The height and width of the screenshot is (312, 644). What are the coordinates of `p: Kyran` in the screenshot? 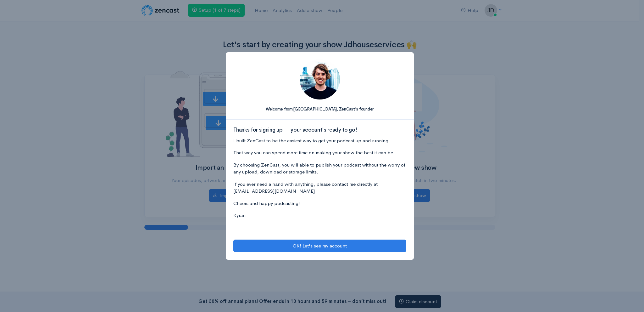 It's located at (320, 215).